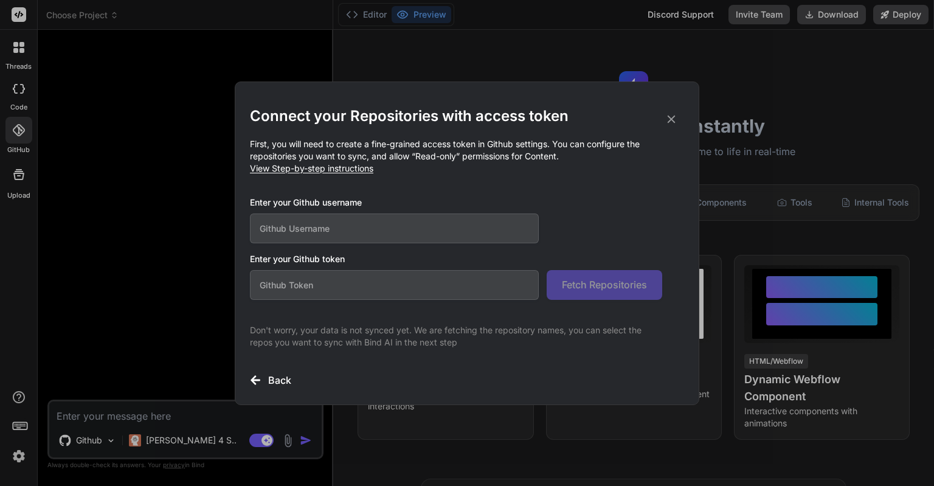  I want to click on span: View Step-by-step instructions, so click(311, 168).